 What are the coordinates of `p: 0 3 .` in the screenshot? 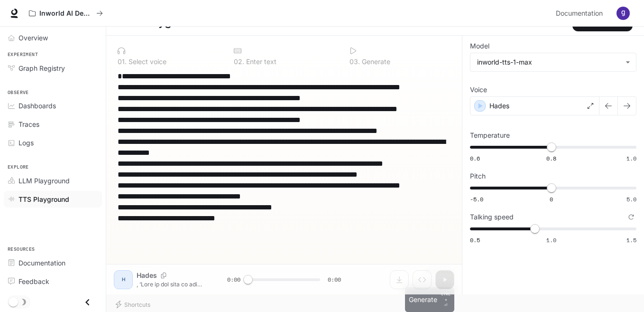 It's located at (355, 62).